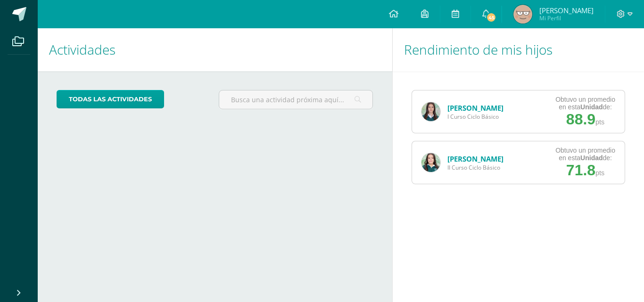  I want to click on h1: Actividades, so click(215, 50).